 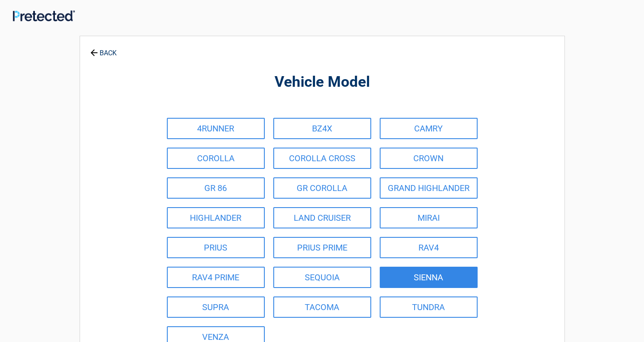 I want to click on a: RAV4, so click(x=429, y=247).